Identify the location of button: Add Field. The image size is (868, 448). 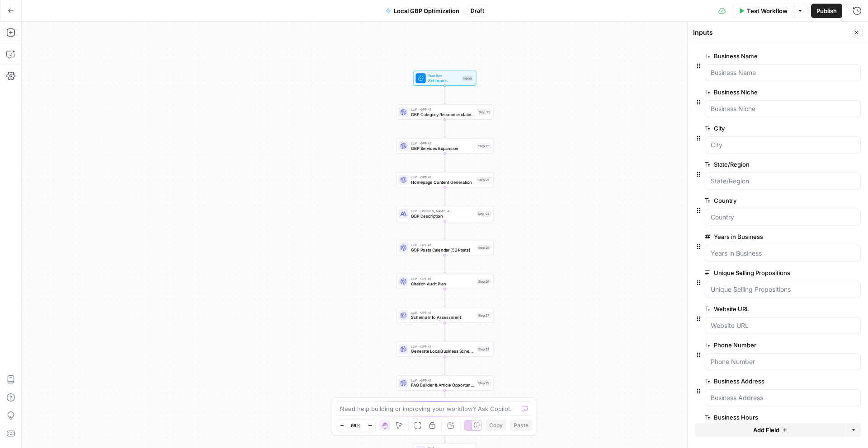
(770, 430).